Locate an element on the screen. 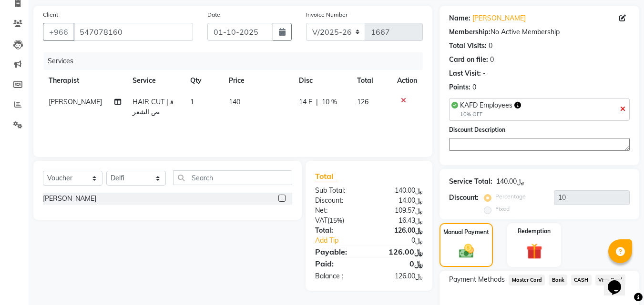 The height and width of the screenshot is (305, 644). label: Redemption is located at coordinates (534, 231).